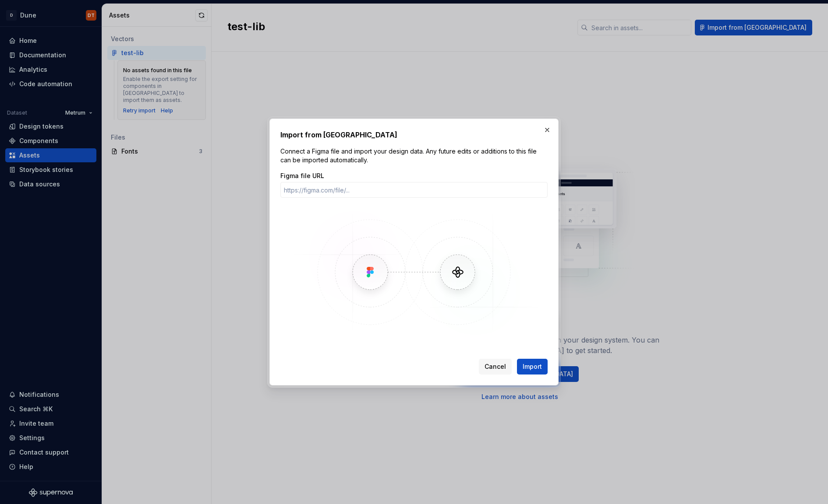 The width and height of the screenshot is (828, 504). Describe the element at coordinates (532, 367) in the screenshot. I see `button: Import` at that location.